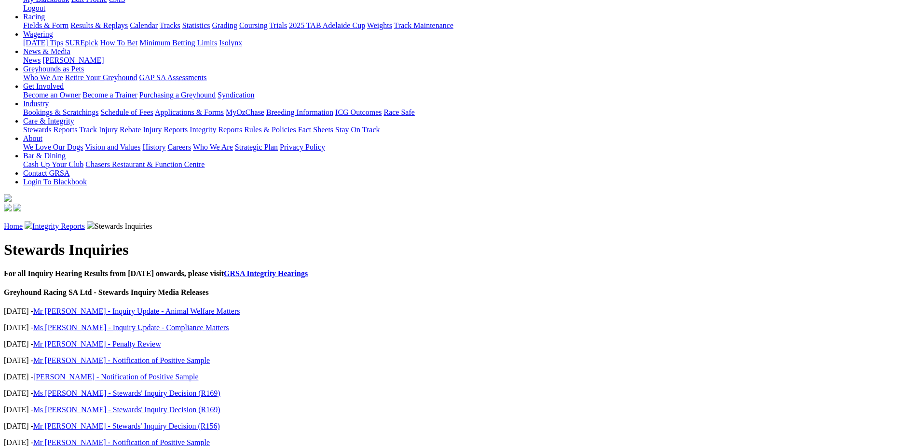  What do you see at coordinates (101, 77) in the screenshot?
I see `a: Retire Your Greyhound` at bounding box center [101, 77].